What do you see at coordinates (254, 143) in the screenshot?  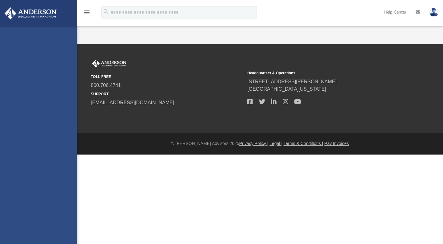 I see `a: Privacy Policy |` at bounding box center [254, 143].